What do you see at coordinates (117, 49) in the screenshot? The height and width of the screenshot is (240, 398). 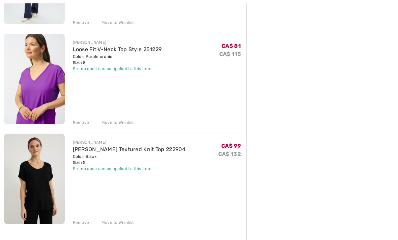 I see `a: Loose Fit V-Neck Top Style 251229` at bounding box center [117, 49].